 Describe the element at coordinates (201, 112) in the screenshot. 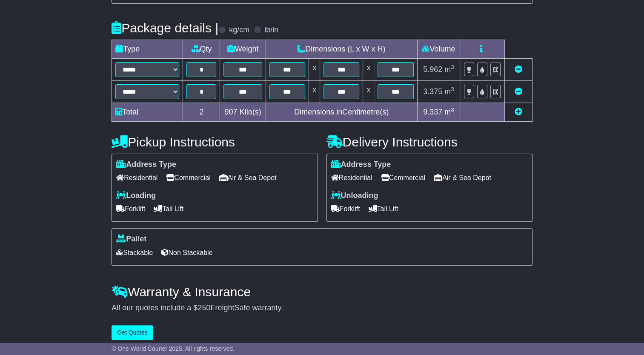

I see `td: 2` at that location.